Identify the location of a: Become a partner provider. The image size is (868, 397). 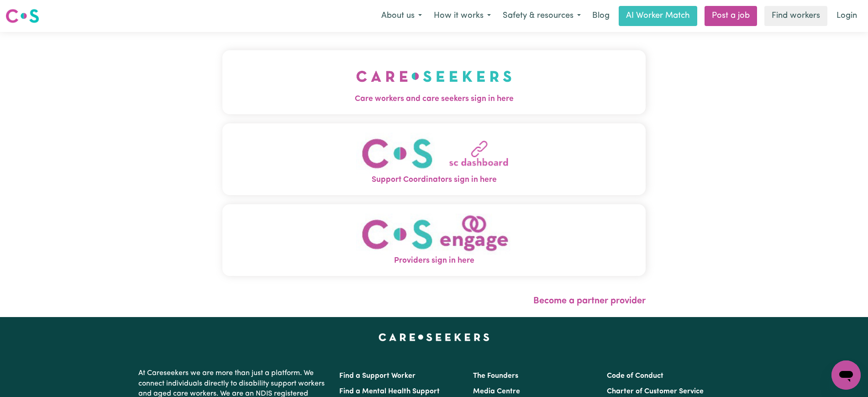
(589, 301).